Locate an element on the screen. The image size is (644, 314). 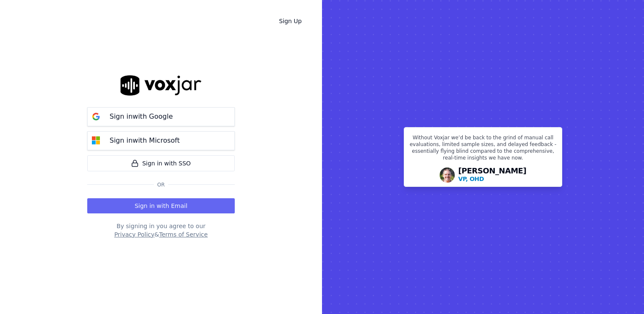
img: google Sign in button is located at coordinates (96, 117).